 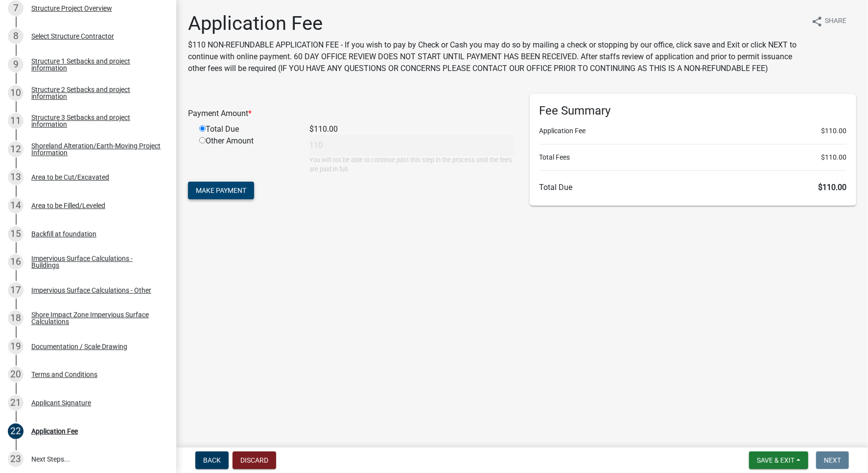 I want to click on span: Share, so click(x=836, y=22).